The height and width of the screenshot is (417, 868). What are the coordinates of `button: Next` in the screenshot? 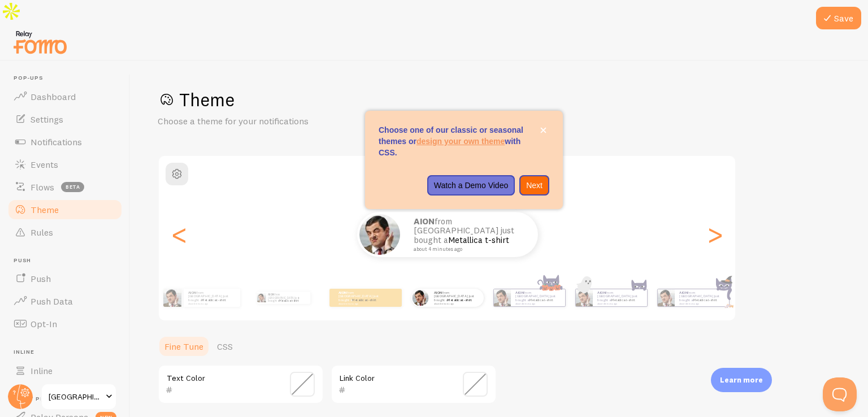 It's located at (534, 186).